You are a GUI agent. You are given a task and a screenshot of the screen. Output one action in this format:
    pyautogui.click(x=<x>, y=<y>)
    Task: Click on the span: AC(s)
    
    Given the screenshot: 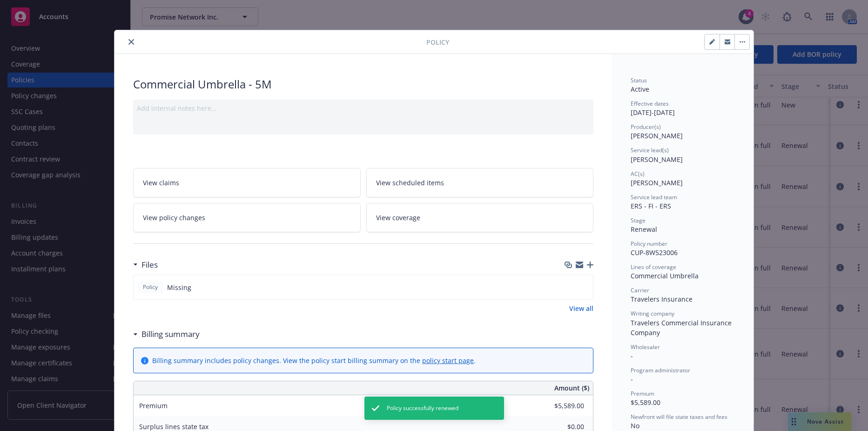 What is the action you would take?
    pyautogui.click(x=637, y=173)
    